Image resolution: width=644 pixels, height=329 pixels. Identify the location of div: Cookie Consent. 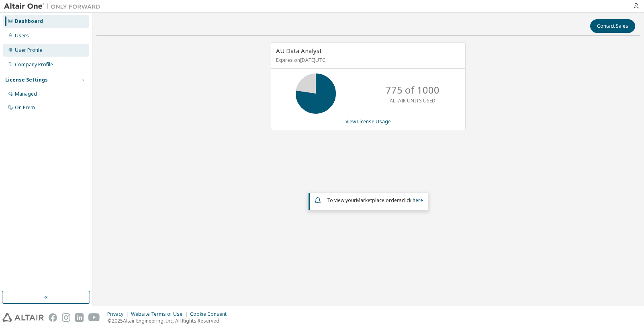
(211, 314).